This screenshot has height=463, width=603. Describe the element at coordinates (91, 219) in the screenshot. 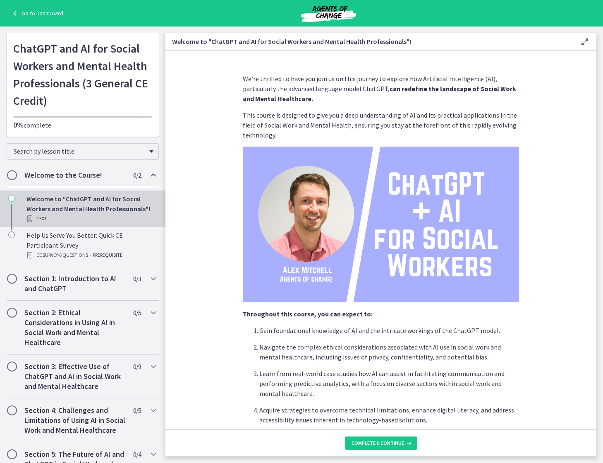

I see `div: Text` at that location.